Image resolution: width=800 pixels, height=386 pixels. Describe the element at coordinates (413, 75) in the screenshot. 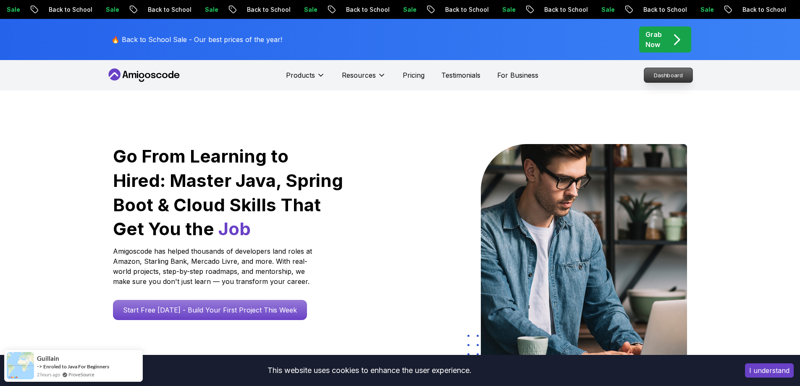

I see `p: Pricing` at that location.